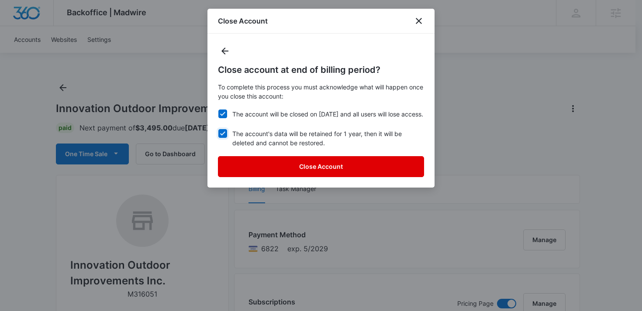 The height and width of the screenshot is (311, 642). What do you see at coordinates (243, 21) in the screenshot?
I see `h1: Close Account` at bounding box center [243, 21].